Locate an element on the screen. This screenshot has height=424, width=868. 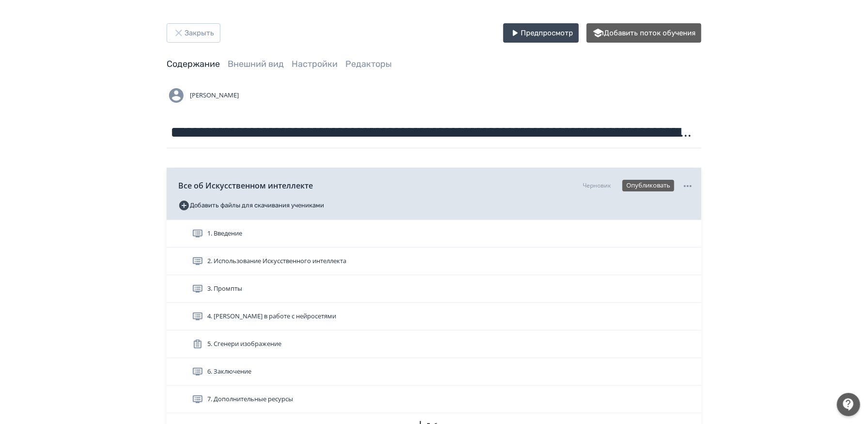
div: 3. Промпты is located at coordinates (434, 289).